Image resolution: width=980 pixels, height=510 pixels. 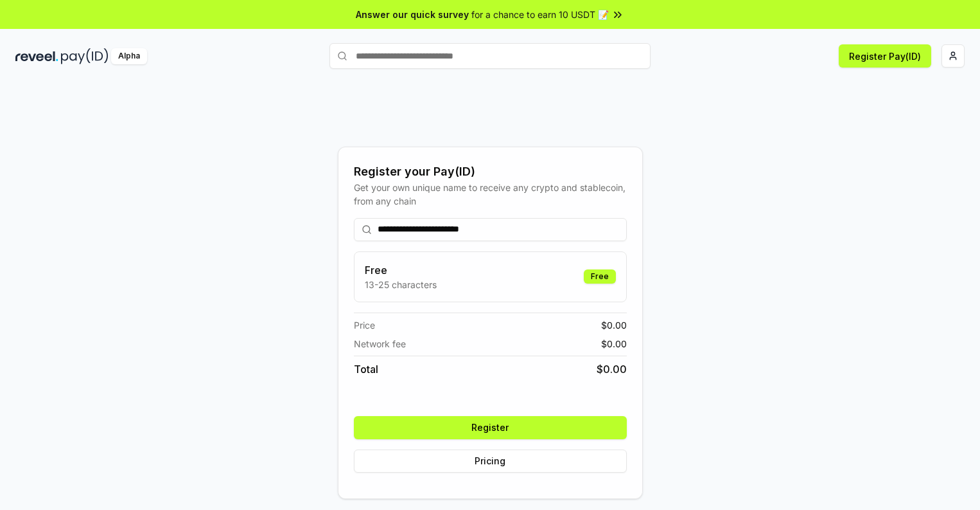 I want to click on div: Register your Pay(ID), so click(x=490, y=172).